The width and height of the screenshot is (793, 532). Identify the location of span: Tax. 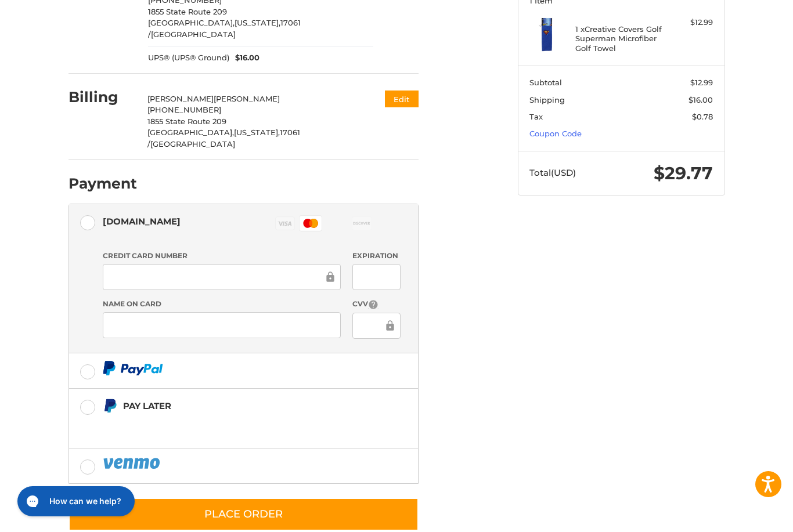
(535, 116).